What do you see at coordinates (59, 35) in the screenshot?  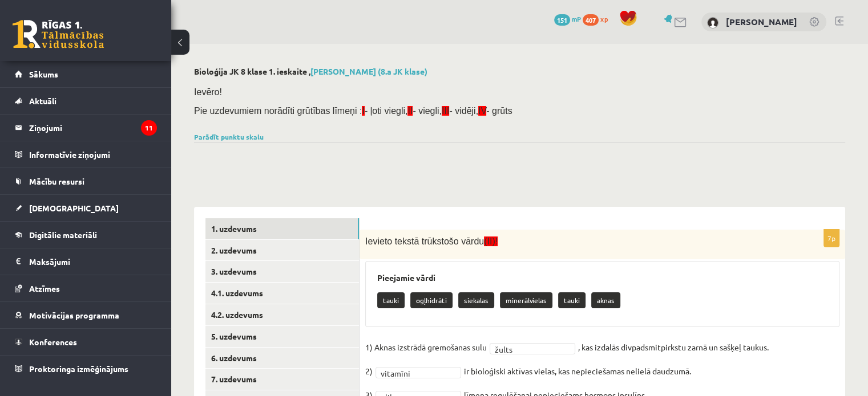 I see `a: Rīgas 1. Tālmācības vidusskola` at bounding box center [59, 35].